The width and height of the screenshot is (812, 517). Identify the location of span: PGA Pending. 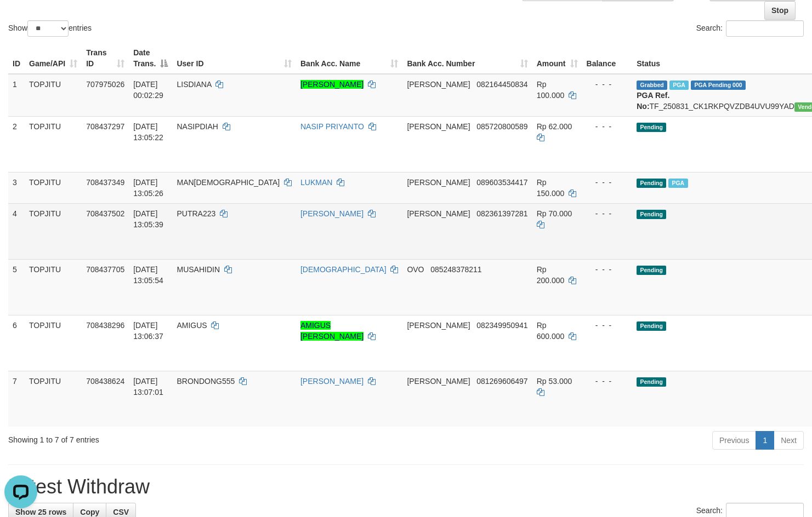
(718, 85).